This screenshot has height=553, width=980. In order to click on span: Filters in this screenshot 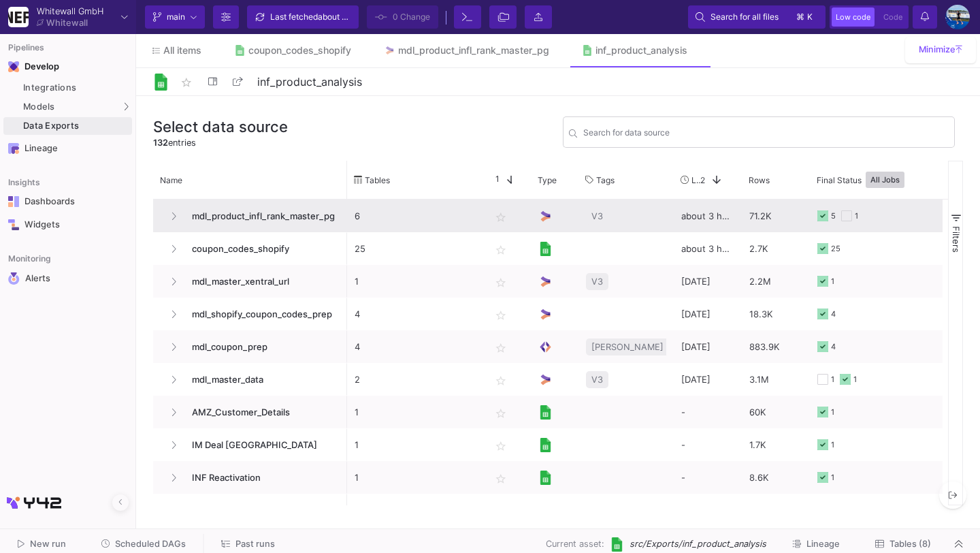, I will do `click(956, 239)`.